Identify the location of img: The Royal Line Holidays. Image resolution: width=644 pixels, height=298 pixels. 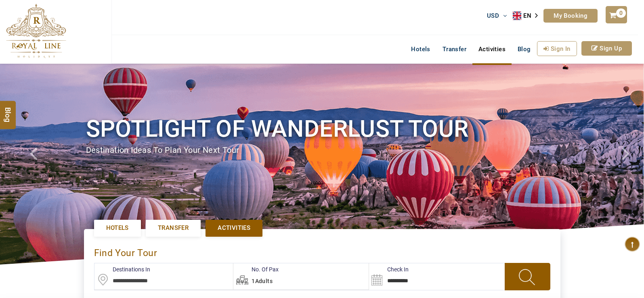
(36, 31).